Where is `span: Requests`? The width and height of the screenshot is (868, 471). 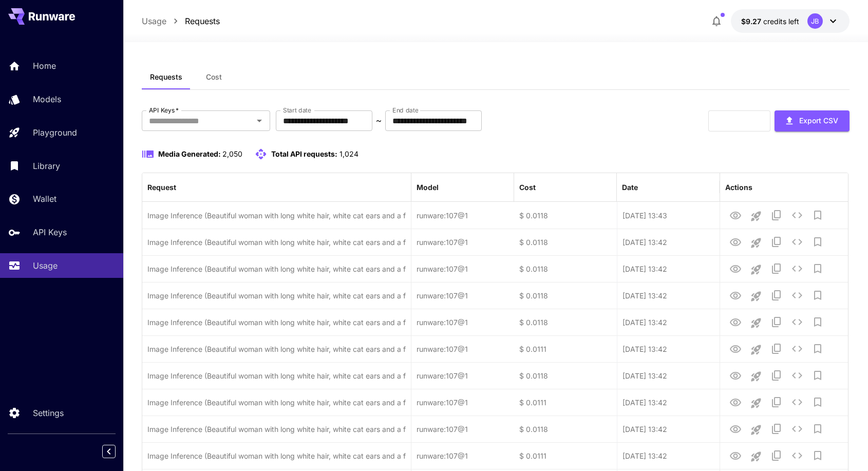 span: Requests is located at coordinates (166, 77).